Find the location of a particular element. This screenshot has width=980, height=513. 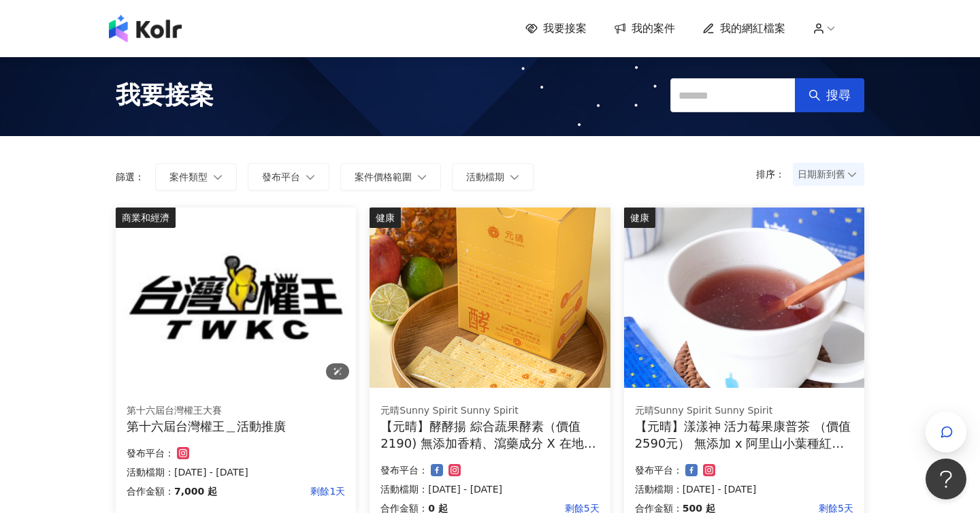

span: 我的案件 is located at coordinates (653, 29).